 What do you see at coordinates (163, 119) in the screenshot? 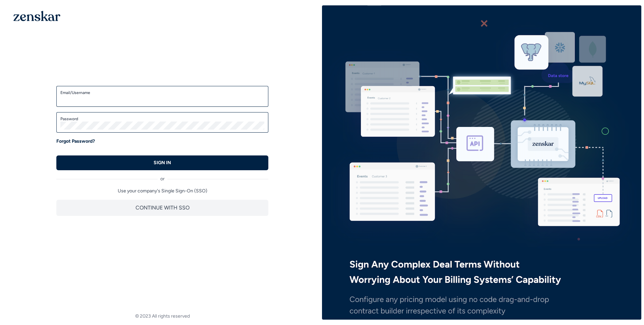
I see `label: Password` at bounding box center [163, 119].